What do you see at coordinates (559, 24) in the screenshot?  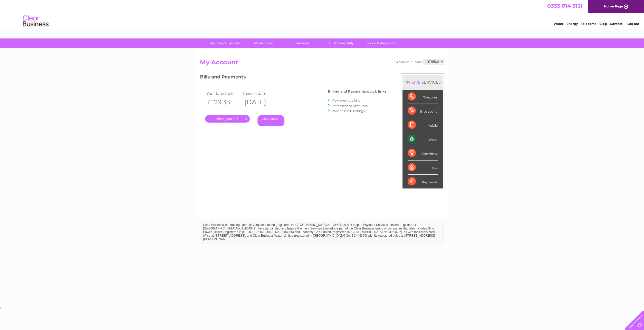 I see `a: Water` at bounding box center [559, 24].